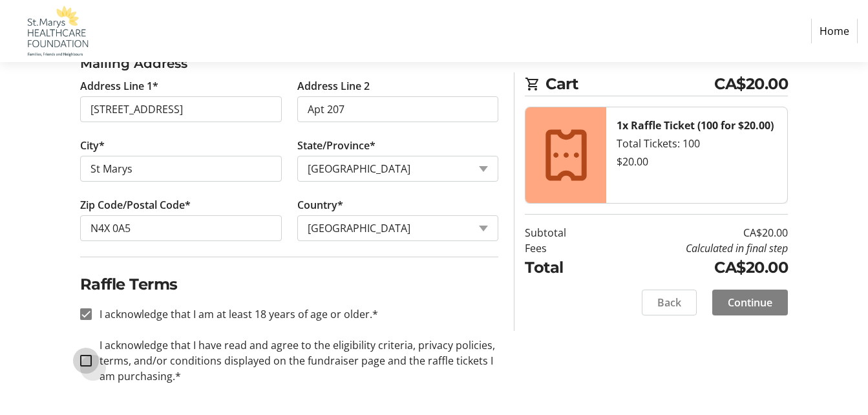  Describe the element at coordinates (290, 64) in the screenshot. I see `h3: Mailing Address` at that location.